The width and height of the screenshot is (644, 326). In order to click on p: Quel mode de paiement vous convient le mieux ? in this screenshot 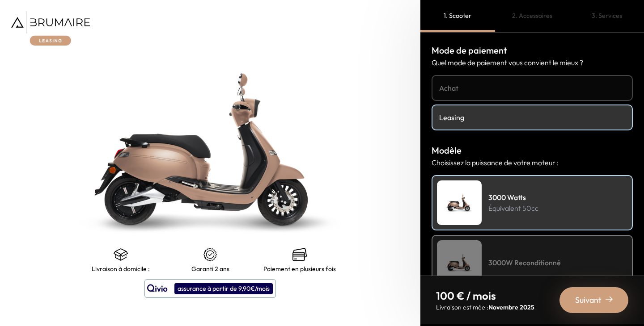, I will do `click(532, 63)`.